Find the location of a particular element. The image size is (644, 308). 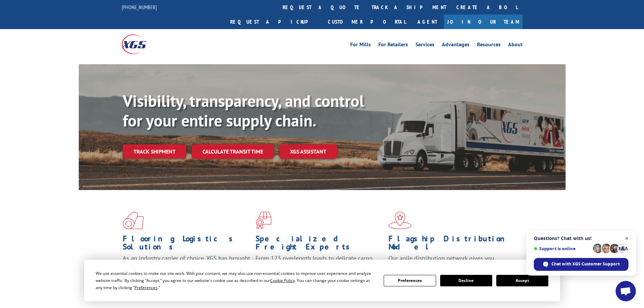

span: Chat with XGS Customer Support is located at coordinates (586, 264).